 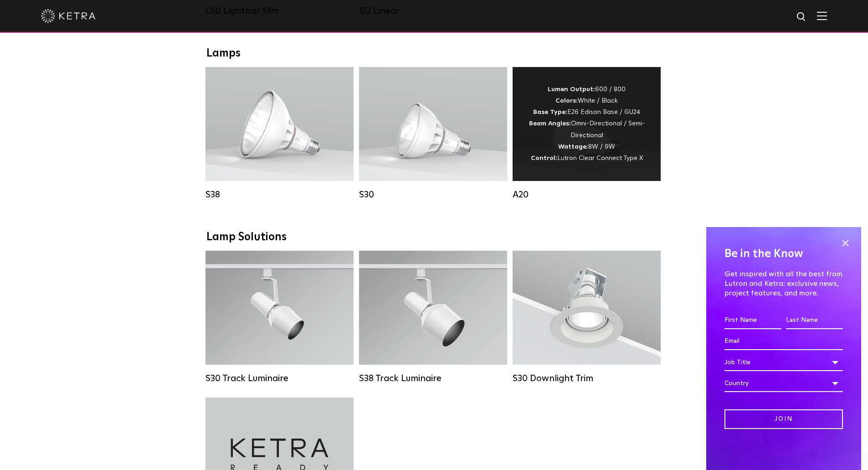 What do you see at coordinates (586, 318) in the screenshot?
I see `a: S30 Downlight Trim S30 Downlight Trim` at bounding box center [586, 318].